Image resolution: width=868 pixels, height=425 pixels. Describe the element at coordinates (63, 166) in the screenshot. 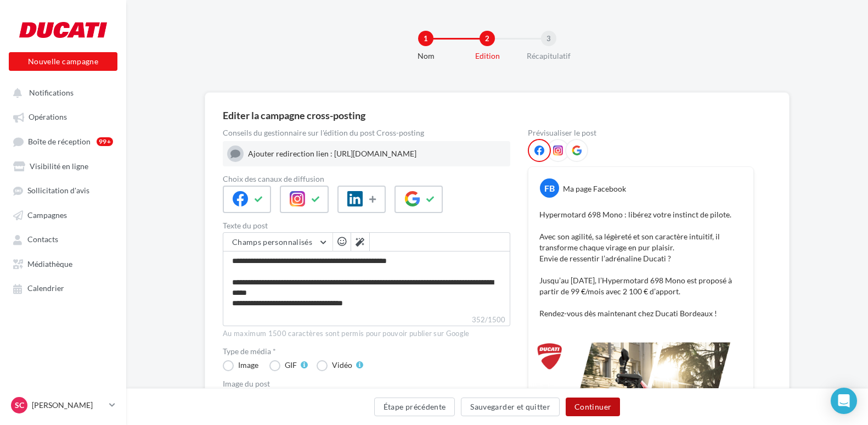

I see `a: Visibilité en ligne` at that location.